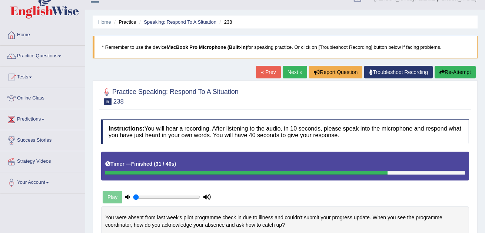 The width and height of the screenshot is (485, 233). What do you see at coordinates (119, 102) in the screenshot?
I see `small: 238` at bounding box center [119, 102].